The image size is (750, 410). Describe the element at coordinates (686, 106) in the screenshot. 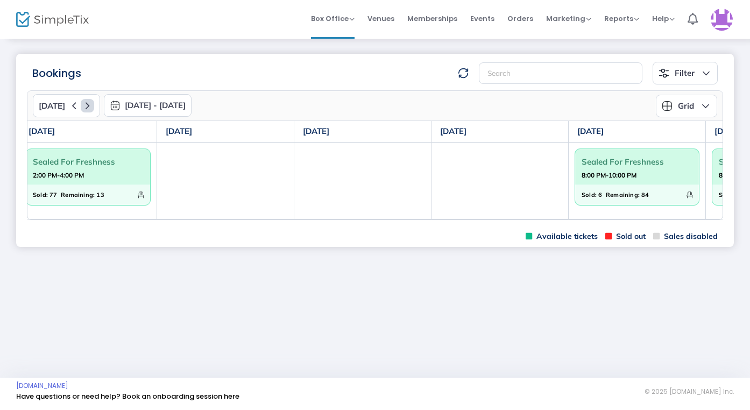

I see `button: Grid` at that location.